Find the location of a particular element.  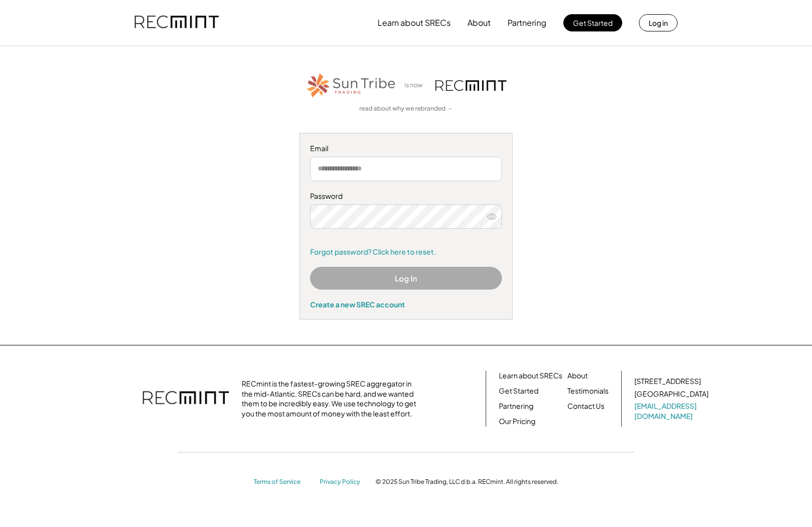

a: Forgot password? Click here to reset. is located at coordinates (406, 252).